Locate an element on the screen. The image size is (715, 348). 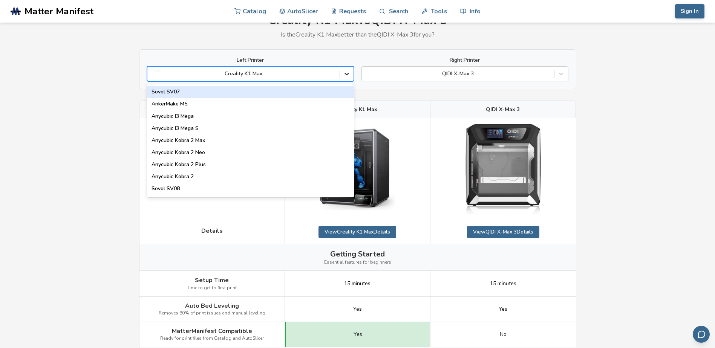
div: Anycubic Kobra 2 Neo is located at coordinates (250, 153).